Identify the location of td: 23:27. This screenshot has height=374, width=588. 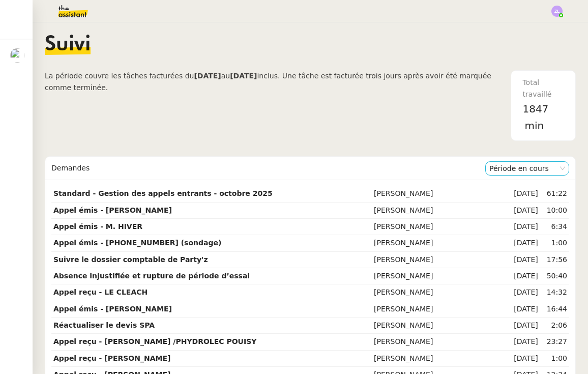
(554, 342).